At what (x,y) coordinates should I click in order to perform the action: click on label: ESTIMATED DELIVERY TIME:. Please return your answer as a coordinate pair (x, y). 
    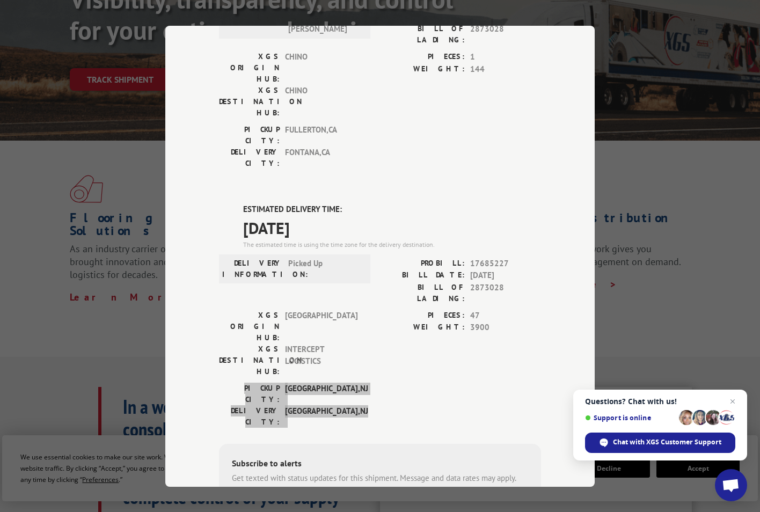
    Looking at the image, I should click on (392, 209).